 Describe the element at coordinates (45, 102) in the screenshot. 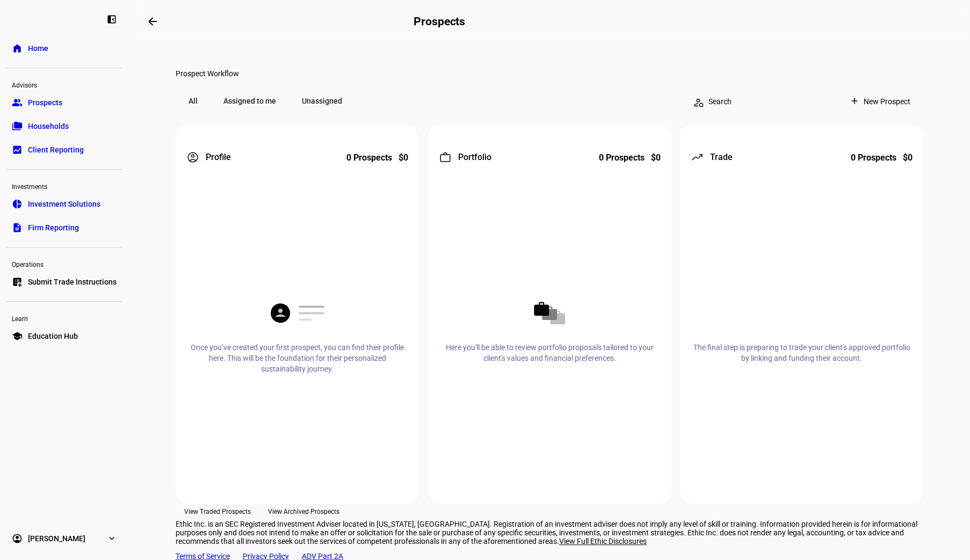

I see `span: Prospects` at that location.